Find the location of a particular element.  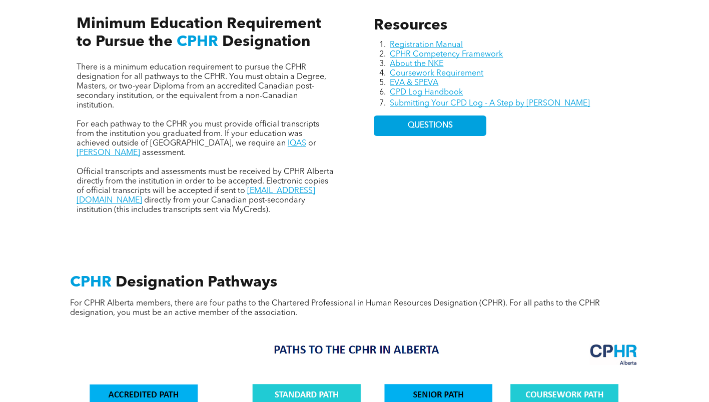

span: Designation is located at coordinates (266, 42).